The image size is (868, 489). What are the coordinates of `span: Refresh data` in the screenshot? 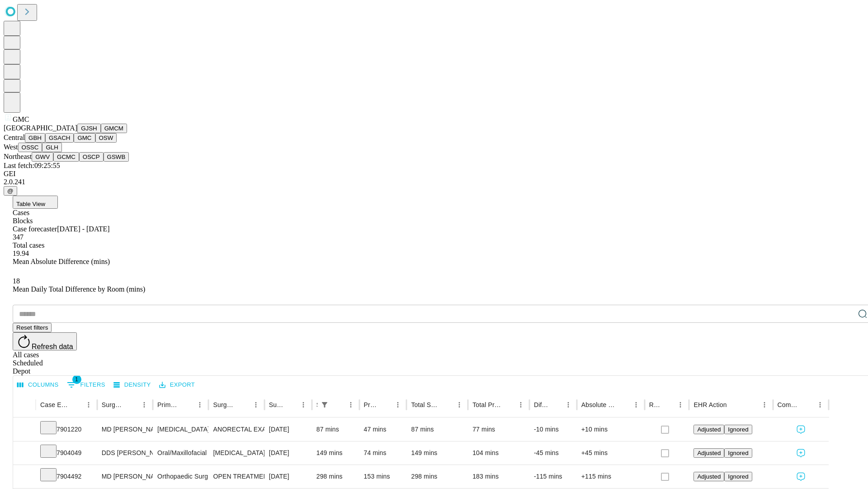 It's located at (52, 347).